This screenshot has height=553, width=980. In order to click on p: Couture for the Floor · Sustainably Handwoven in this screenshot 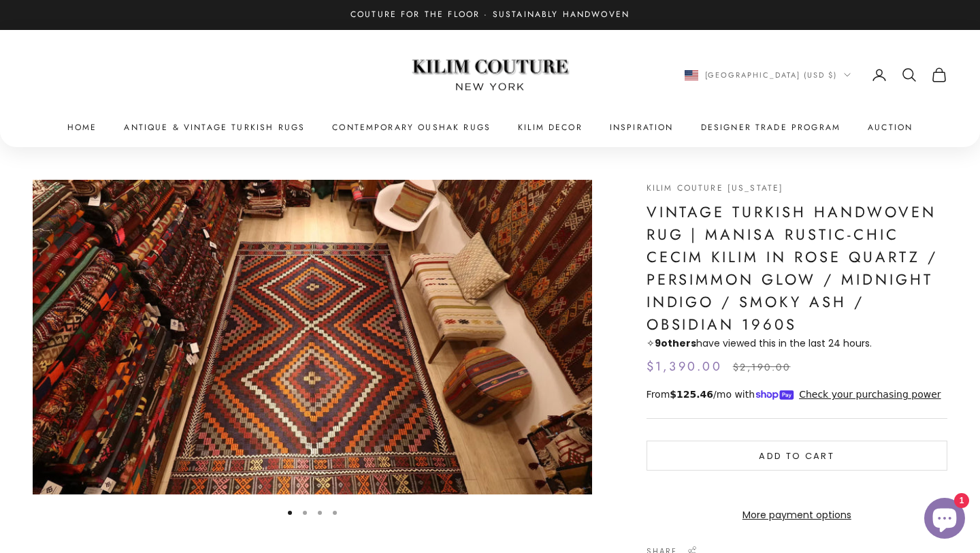, I will do `click(490, 15)`.